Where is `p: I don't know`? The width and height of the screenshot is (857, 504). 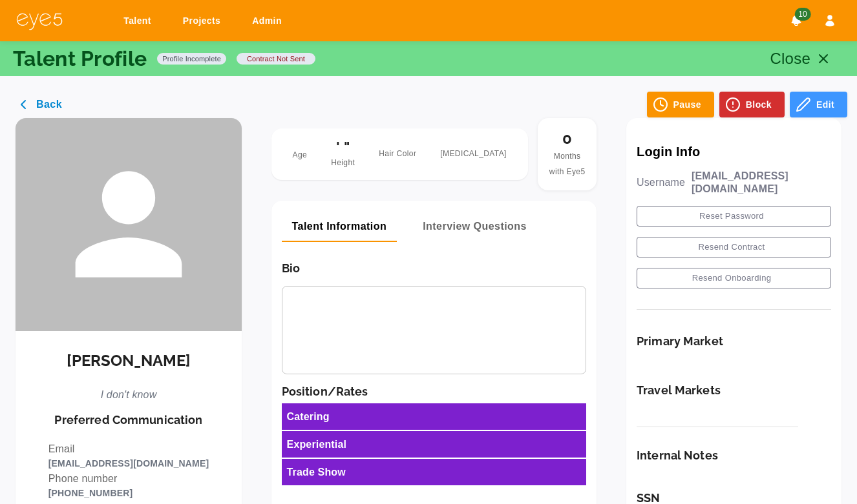
p: I don't know is located at coordinates (128, 395).